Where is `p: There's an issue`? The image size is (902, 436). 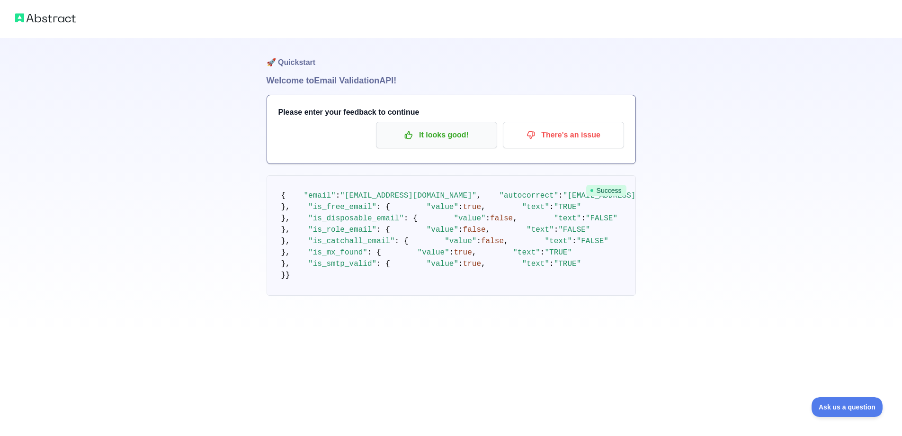
p: There's an issue is located at coordinates (563, 135).